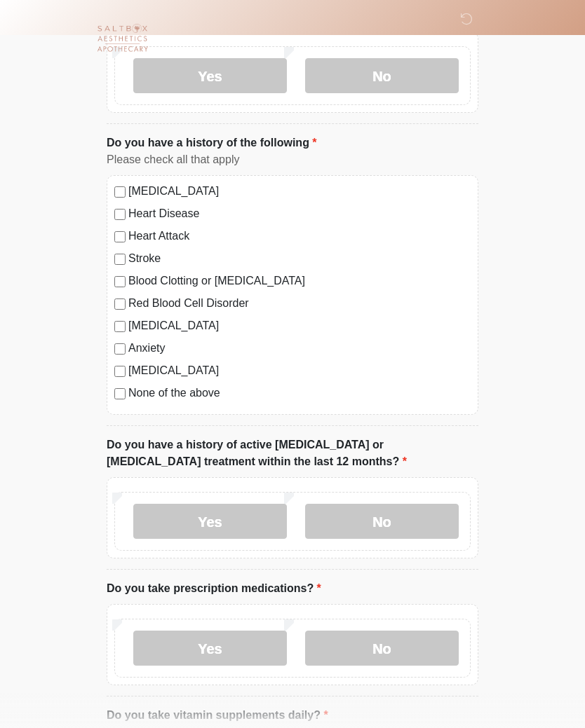 The height and width of the screenshot is (728, 585). Describe the element at coordinates (212, 142) in the screenshot. I see `label: Do you have a history of the following` at that location.